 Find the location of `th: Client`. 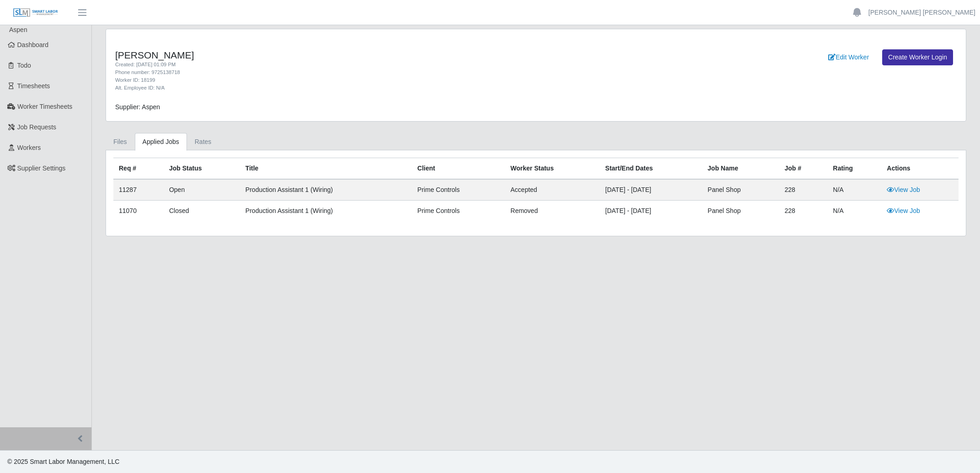

th: Client is located at coordinates (458, 169).